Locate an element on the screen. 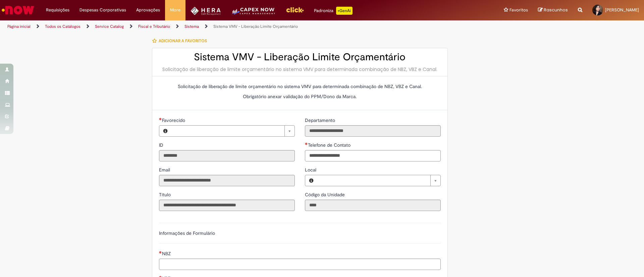 The height and width of the screenshot is (277, 644). button: Favorecido, Visualizar este registro is located at coordinates (165, 131).